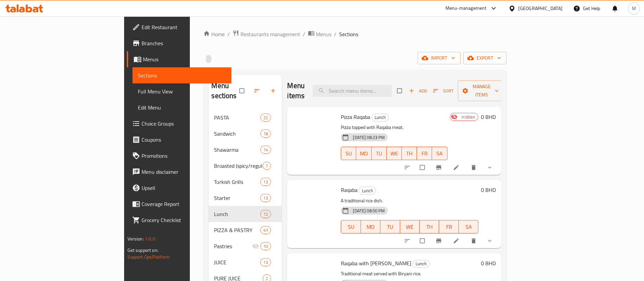 This screenshot has width=644, height=281. What do you see at coordinates (443, 91) in the screenshot?
I see `span: Sort` at bounding box center [443, 91].